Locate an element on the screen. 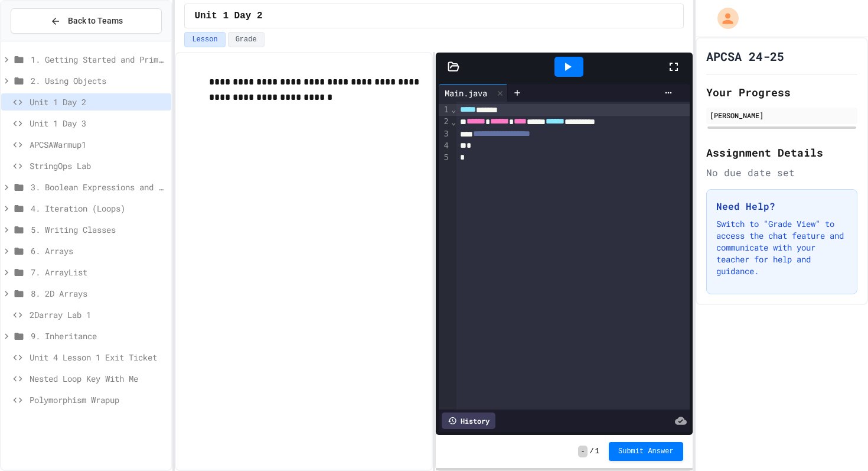 The height and width of the screenshot is (471, 868). span: Submit Answer is located at coordinates (646, 452).